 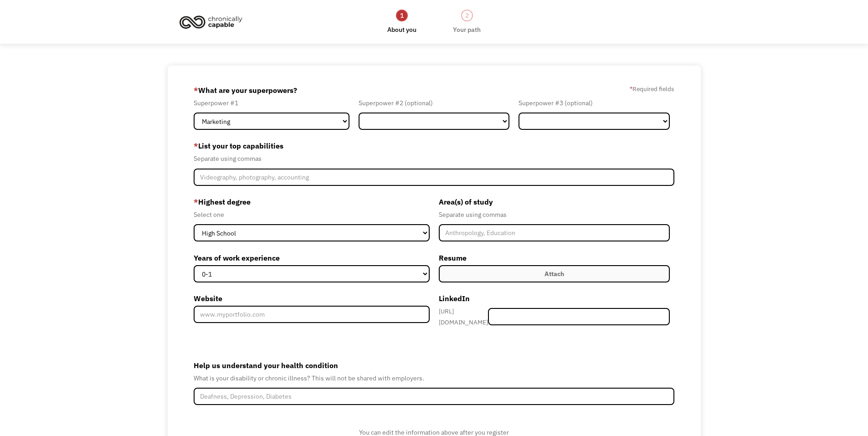 I want to click on label: Resume, so click(x=554, y=258).